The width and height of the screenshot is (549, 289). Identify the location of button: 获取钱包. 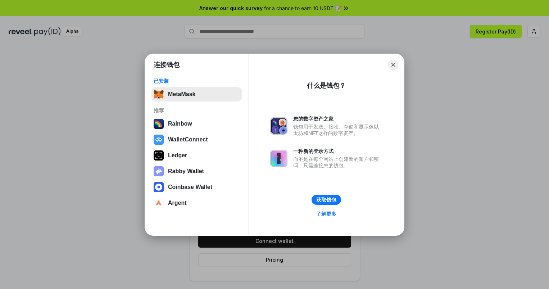
(326, 200).